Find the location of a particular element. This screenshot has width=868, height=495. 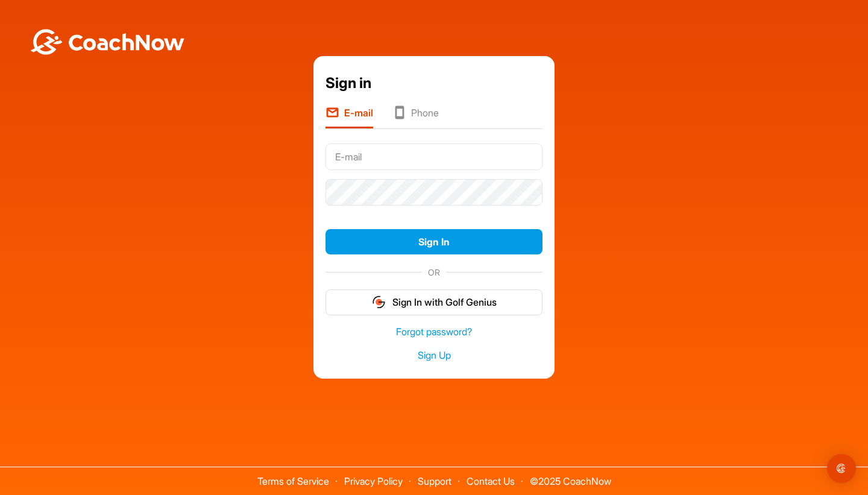

li: Phone is located at coordinates (415, 117).